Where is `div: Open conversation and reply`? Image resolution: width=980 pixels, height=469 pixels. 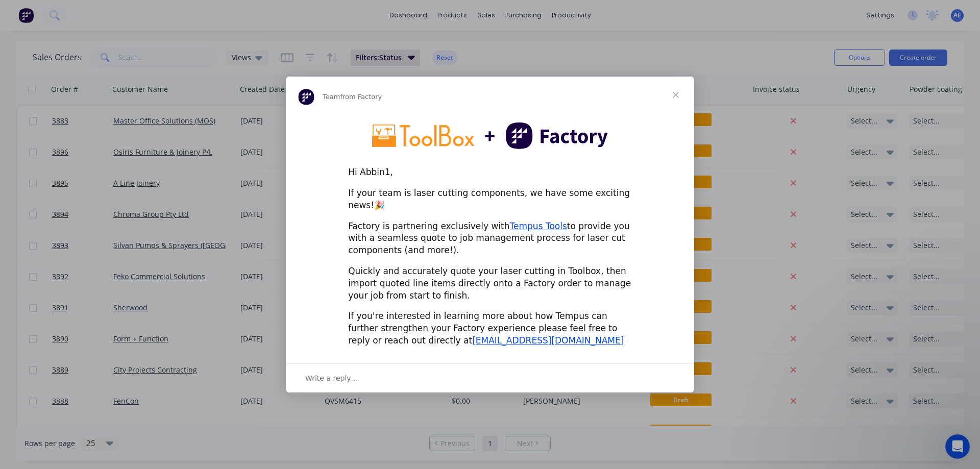 div: Open conversation and reply is located at coordinates (490, 378).